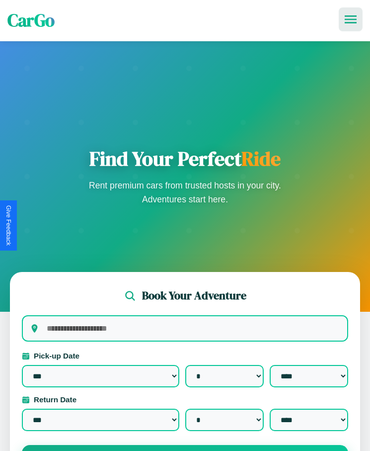 The height and width of the screenshot is (451, 370). What do you see at coordinates (185, 192) in the screenshot?
I see `p: Rent premium cars from trusted hosts in your city. Adventures start here.` at bounding box center [185, 192].